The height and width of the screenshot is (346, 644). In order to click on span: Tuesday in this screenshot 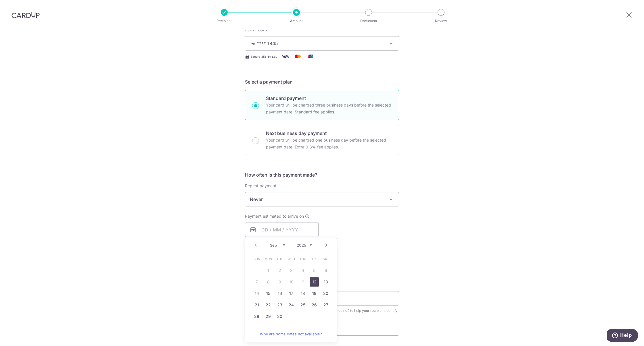, I will do `click(280, 259)`.